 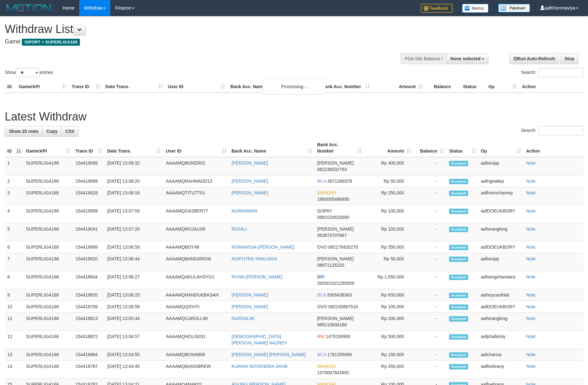 What do you see at coordinates (389, 322) in the screenshot?
I see `td: Rp 200,000` at bounding box center [389, 322].